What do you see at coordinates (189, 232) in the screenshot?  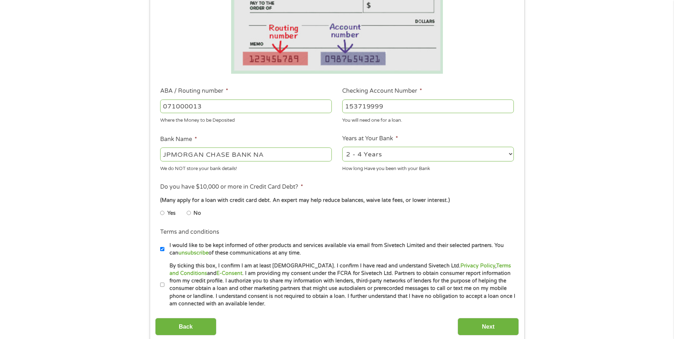 I see `label: Terms and conditions` at bounding box center [189, 232].